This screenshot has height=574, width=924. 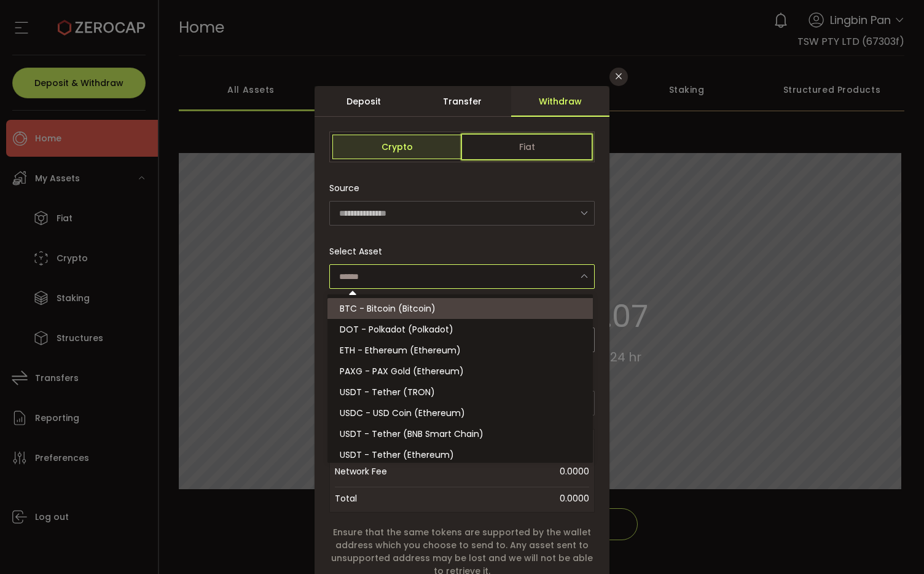 I want to click on span: USDT - Tether (BNB Smart Chain), so click(x=411, y=434).